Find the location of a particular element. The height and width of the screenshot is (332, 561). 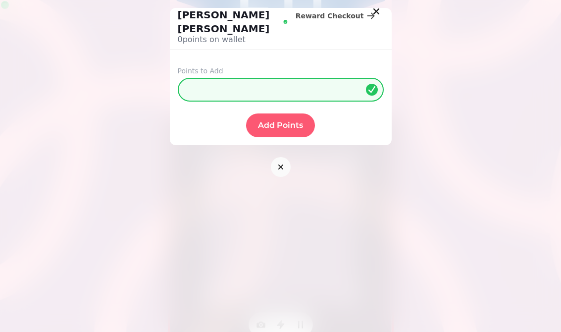

span: Reward Checkout is located at coordinates (330, 16).